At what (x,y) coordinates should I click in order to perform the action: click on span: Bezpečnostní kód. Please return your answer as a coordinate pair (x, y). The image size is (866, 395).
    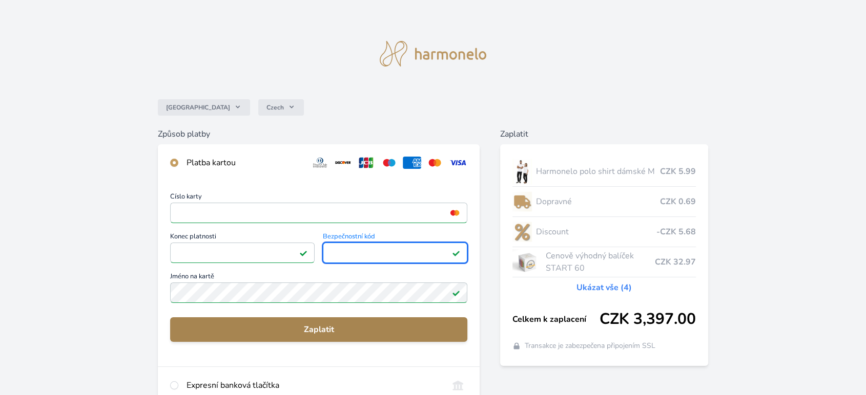
    Looking at the image, I should click on (395, 238).